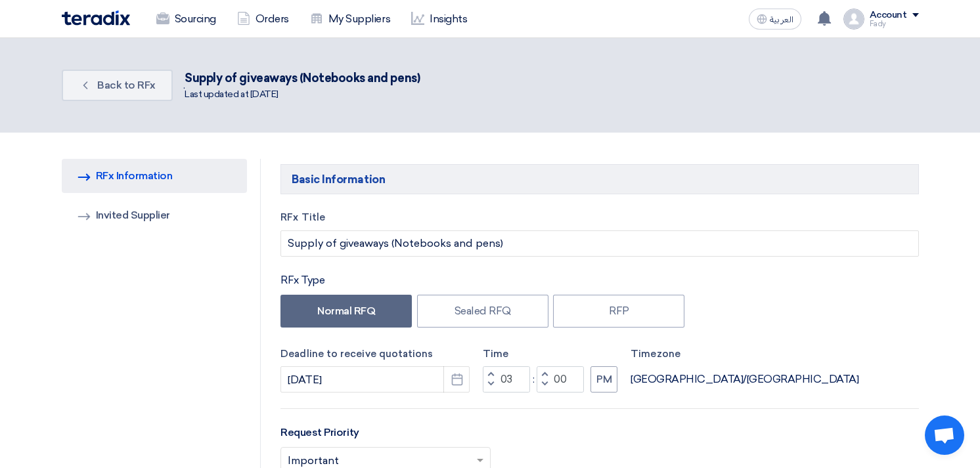 The height and width of the screenshot is (468, 980). I want to click on a: Insights, so click(439, 19).